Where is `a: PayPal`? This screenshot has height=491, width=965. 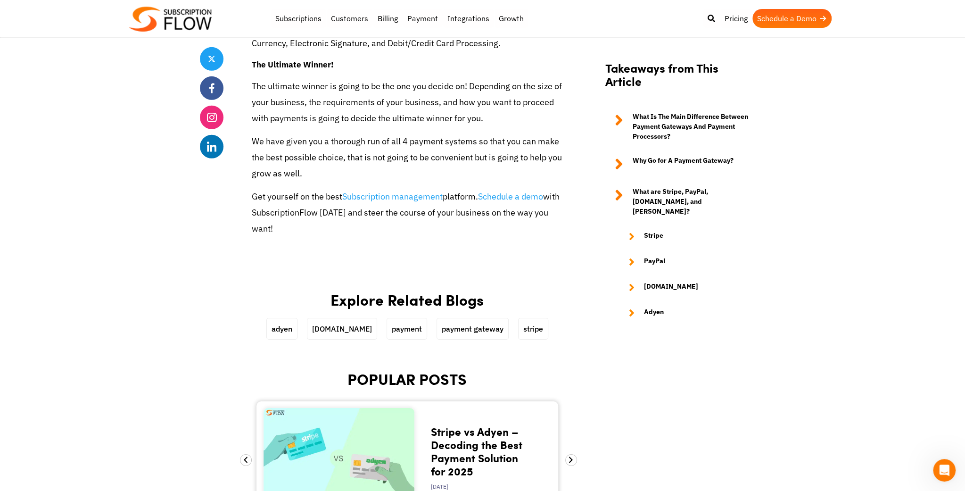 a: PayPal is located at coordinates (688, 262).